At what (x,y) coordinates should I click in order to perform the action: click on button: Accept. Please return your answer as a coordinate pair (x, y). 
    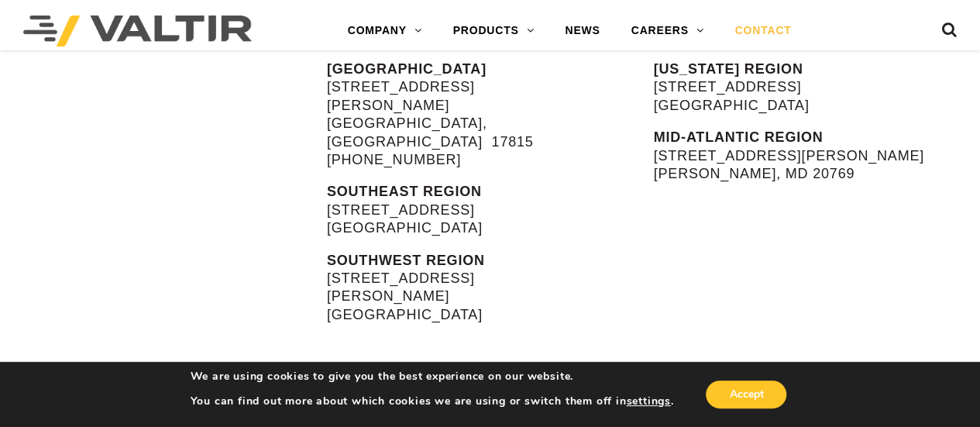
    Looking at the image, I should click on (746, 395).